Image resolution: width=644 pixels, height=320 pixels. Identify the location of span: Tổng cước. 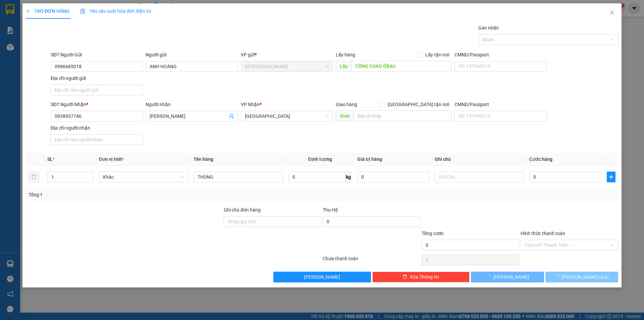
(433, 233).